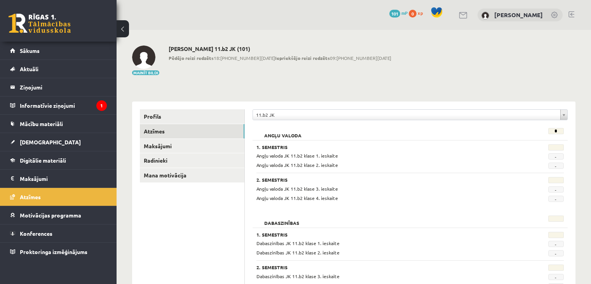 Image resolution: width=591 pixels, height=284 pixels. Describe the element at coordinates (30, 197) in the screenshot. I see `span: Atzīmes` at that location.